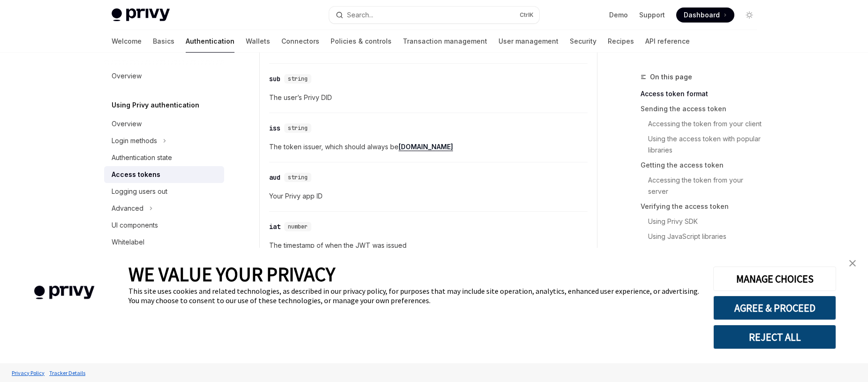  I want to click on a: Policies & controls, so click(361, 41).